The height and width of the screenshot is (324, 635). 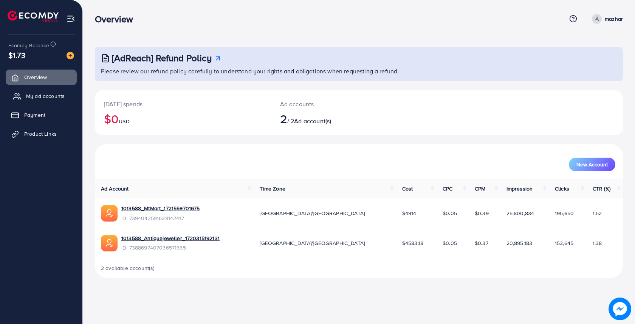 What do you see at coordinates (408, 189) in the screenshot?
I see `span: Cost` at bounding box center [408, 189].